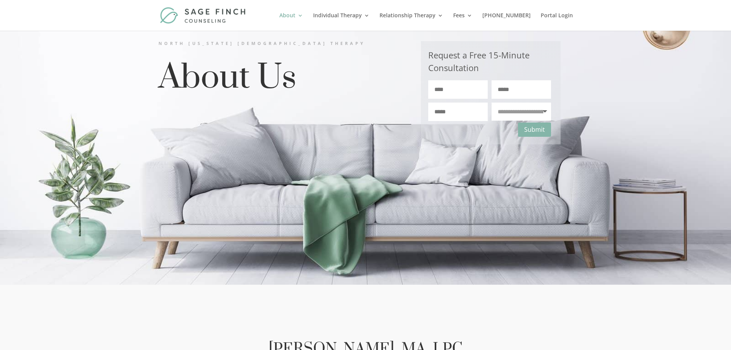 The width and height of the screenshot is (731, 350). Describe the element at coordinates (490, 64) in the screenshot. I see `h3: Request a Free 15-Minute Consultation` at that location.